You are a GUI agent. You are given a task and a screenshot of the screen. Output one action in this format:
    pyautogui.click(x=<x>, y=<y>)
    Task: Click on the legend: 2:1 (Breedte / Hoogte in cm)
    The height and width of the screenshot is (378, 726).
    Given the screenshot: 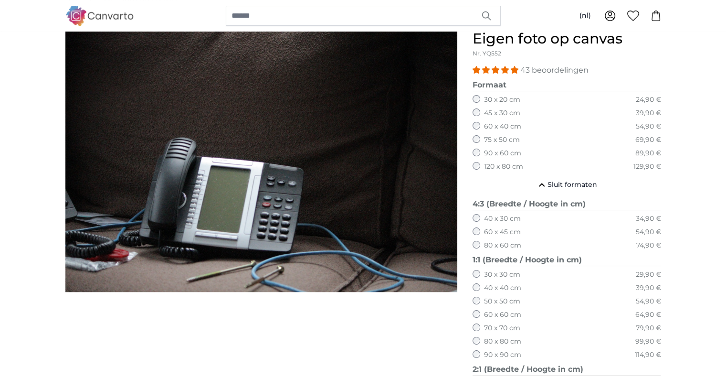 What is the action you would take?
    pyautogui.click(x=567, y=369)
    